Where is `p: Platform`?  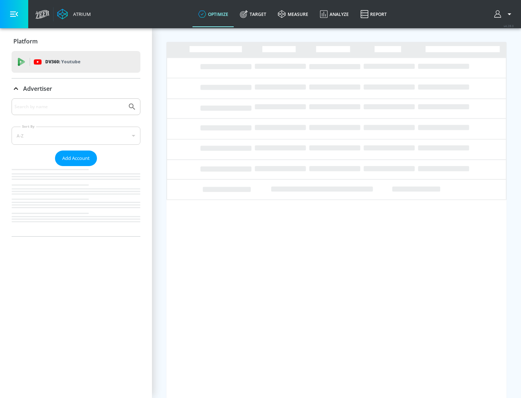 p: Platform is located at coordinates (25, 41).